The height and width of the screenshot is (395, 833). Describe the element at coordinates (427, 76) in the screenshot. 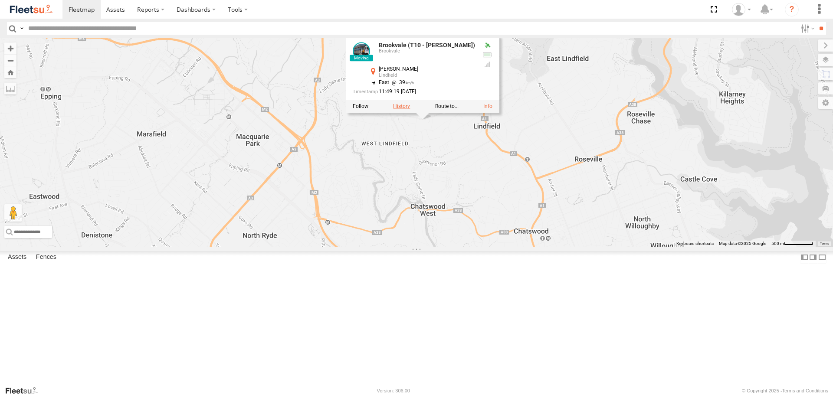

I see `div: Lindfield` at that location.